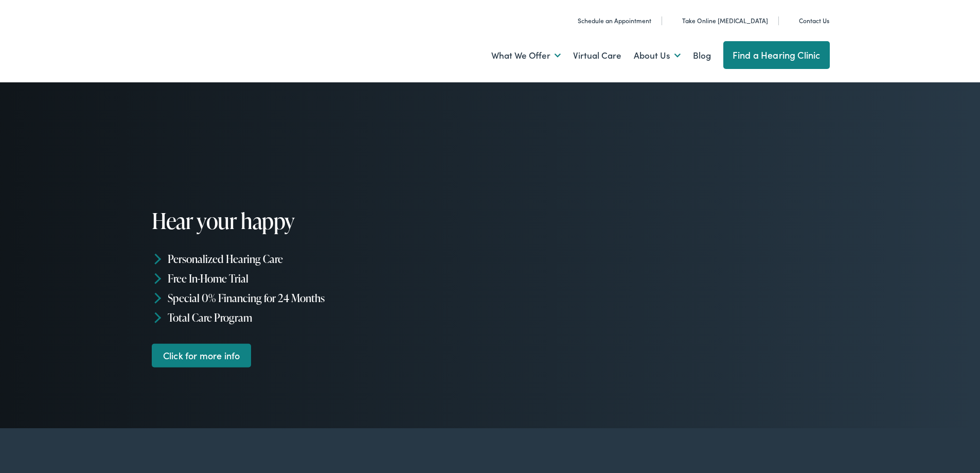  I want to click on a: What We Offer, so click(525, 55).